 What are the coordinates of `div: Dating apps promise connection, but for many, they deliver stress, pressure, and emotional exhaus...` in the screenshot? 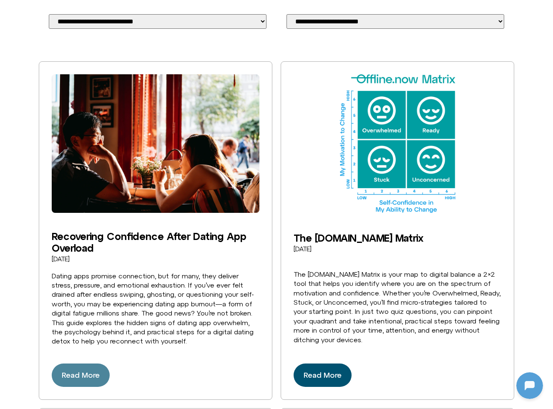 It's located at (156, 308).